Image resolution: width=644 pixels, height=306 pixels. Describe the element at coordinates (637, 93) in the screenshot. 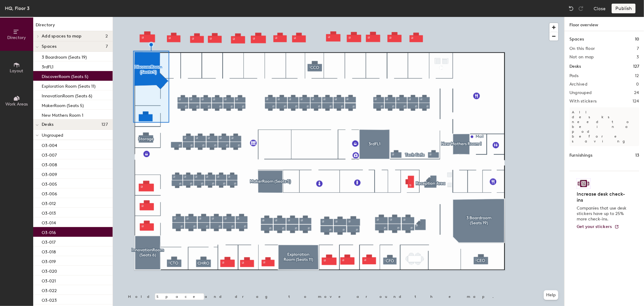

I see `h2: 24` at that location.